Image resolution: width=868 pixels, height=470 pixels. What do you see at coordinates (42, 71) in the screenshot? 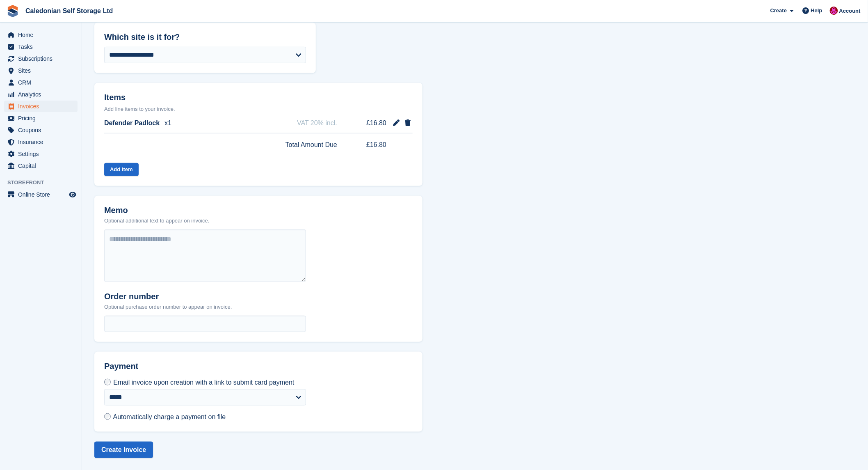
I see `span: Sites` at bounding box center [42, 71].